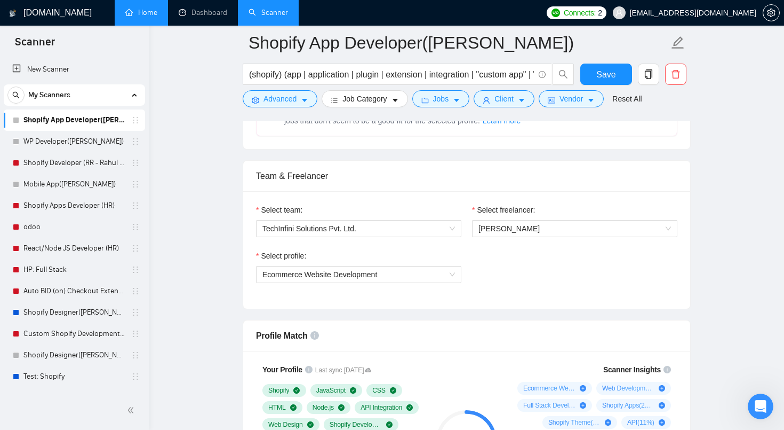 Image resolution: width=784 pixels, height=430 pixels. Describe the element at coordinates (382, 407) in the screenshot. I see `span: API Integration` at that location.